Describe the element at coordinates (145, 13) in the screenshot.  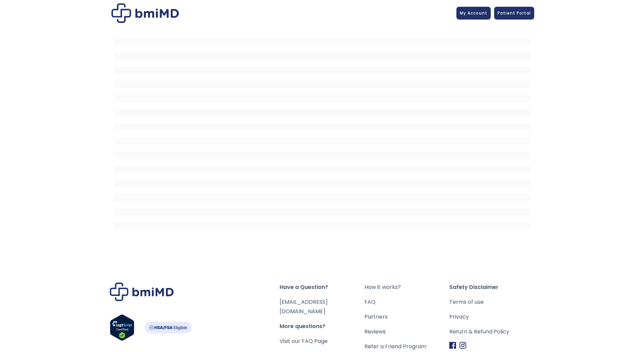
I see `div: Patient Messaging Portal` at that location.